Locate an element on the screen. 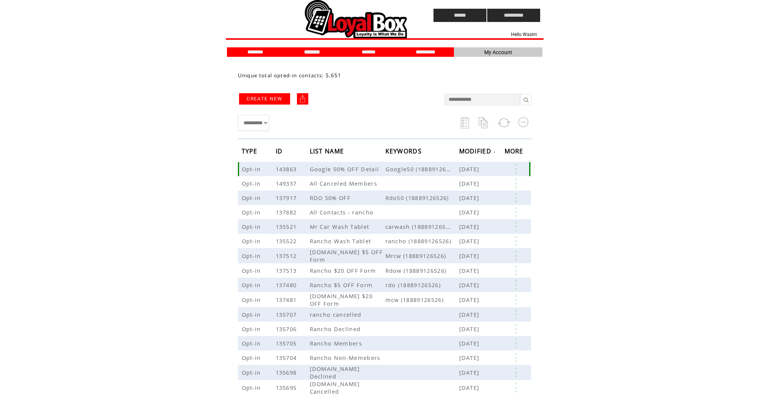 This screenshot has width=769, height=394. span: ID is located at coordinates (280, 152).